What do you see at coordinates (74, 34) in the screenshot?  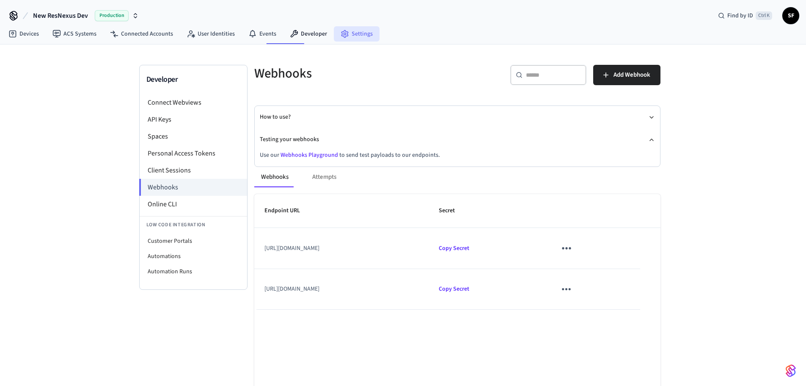 I see `a: ACS Systems` at bounding box center [74, 34].